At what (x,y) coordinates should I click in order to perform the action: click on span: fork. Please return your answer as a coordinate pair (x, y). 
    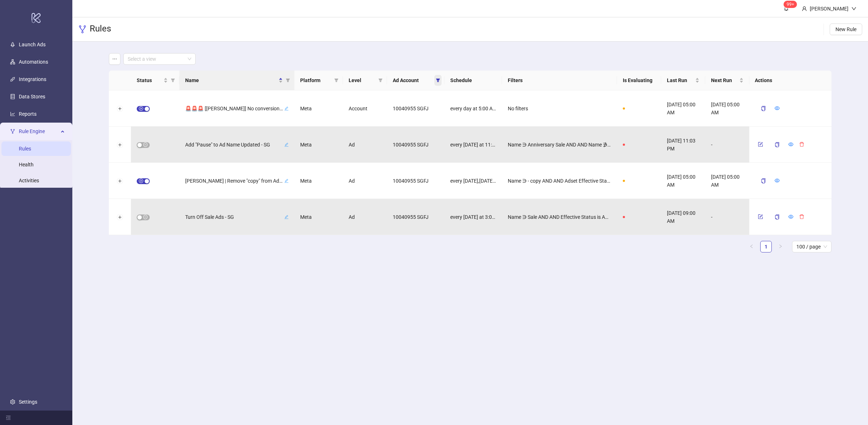
    Looking at the image, I should click on (13, 131).